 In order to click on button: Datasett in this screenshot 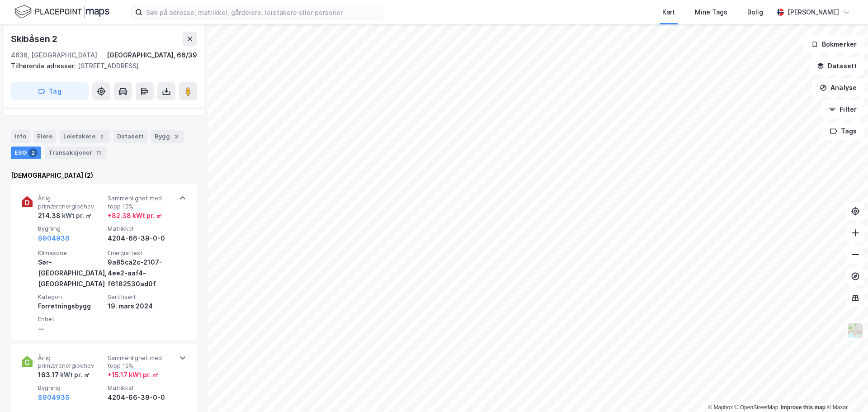, I will do `click(837, 66)`.